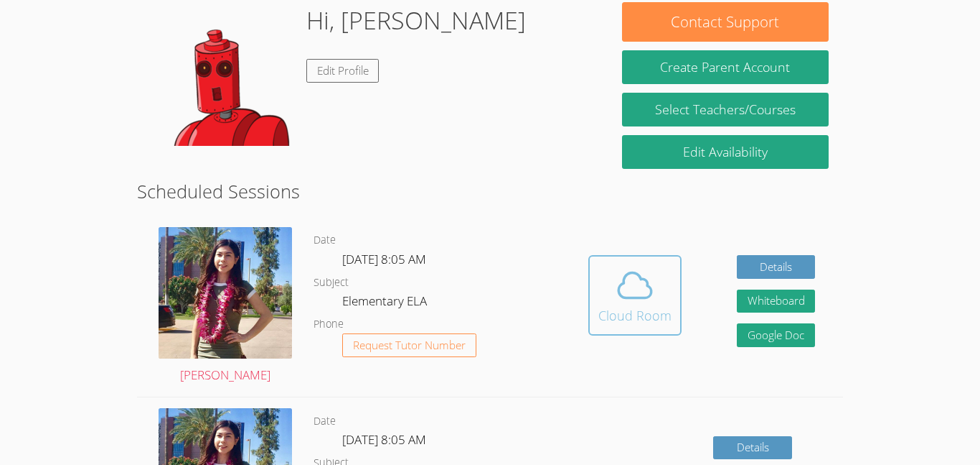  What do you see at coordinates (490, 191) in the screenshot?
I see `h2: Scheduled Sessions` at bounding box center [490, 191].